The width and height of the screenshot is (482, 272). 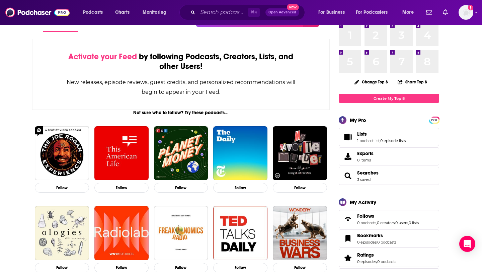 What do you see at coordinates (62, 153) in the screenshot?
I see `a: The Joe Rogan Experience` at bounding box center [62, 153].